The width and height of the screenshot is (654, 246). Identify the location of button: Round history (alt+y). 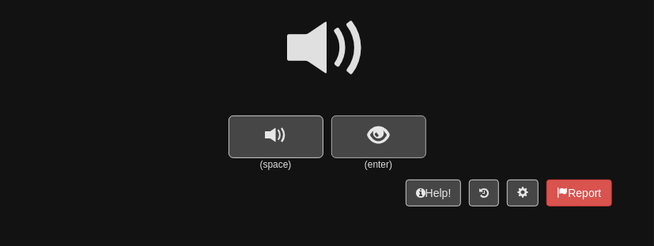
(484, 193).